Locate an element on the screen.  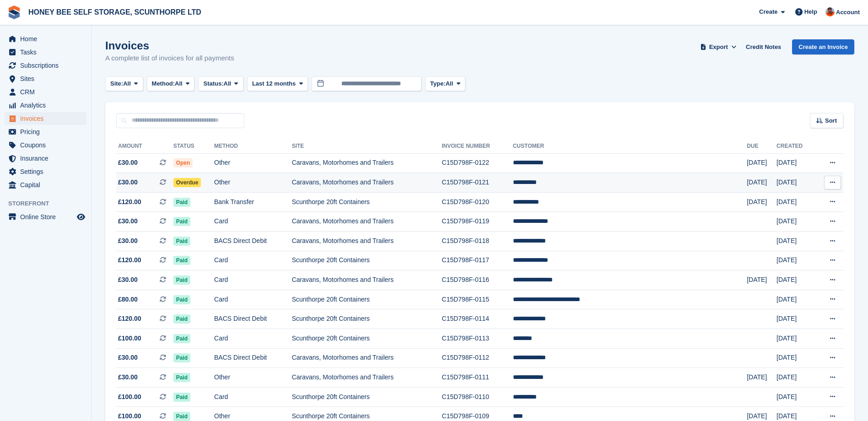
p: A complete list of invoices for all payments is located at coordinates (170, 58).